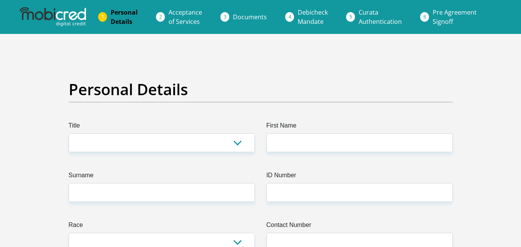 This screenshot has height=247, width=521. What do you see at coordinates (162, 177) in the screenshot?
I see `label: Surname` at bounding box center [162, 177].